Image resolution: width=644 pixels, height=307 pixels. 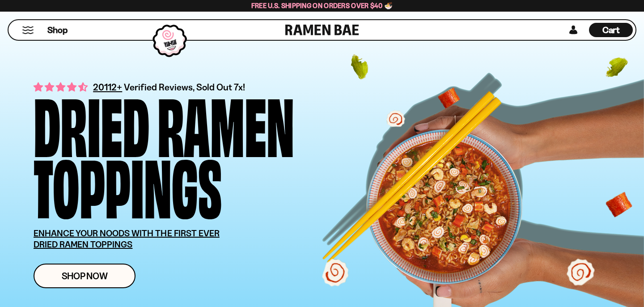 What do you see at coordinates (85, 276) in the screenshot?
I see `span: Shop Now` at bounding box center [85, 276].